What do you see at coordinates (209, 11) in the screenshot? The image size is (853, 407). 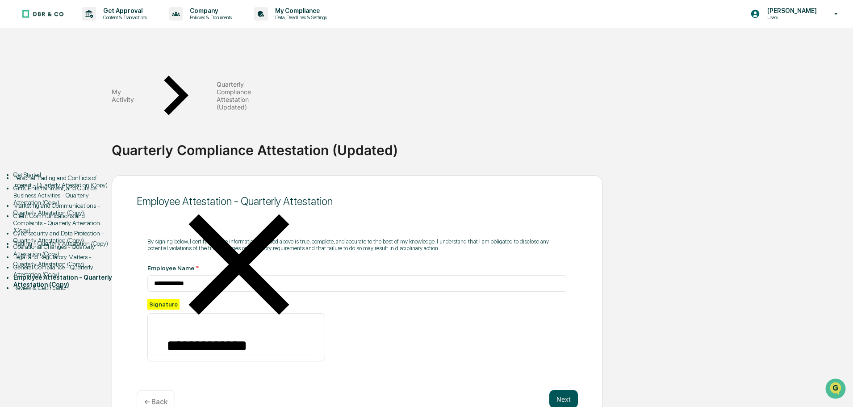 I see `p: Company` at bounding box center [209, 11].